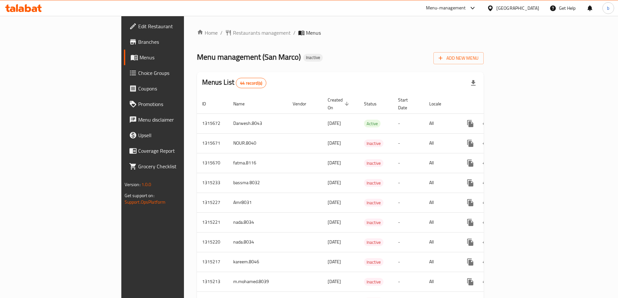 This screenshot has width=618, height=298. I want to click on span: Grocery Checklist, so click(179, 166).